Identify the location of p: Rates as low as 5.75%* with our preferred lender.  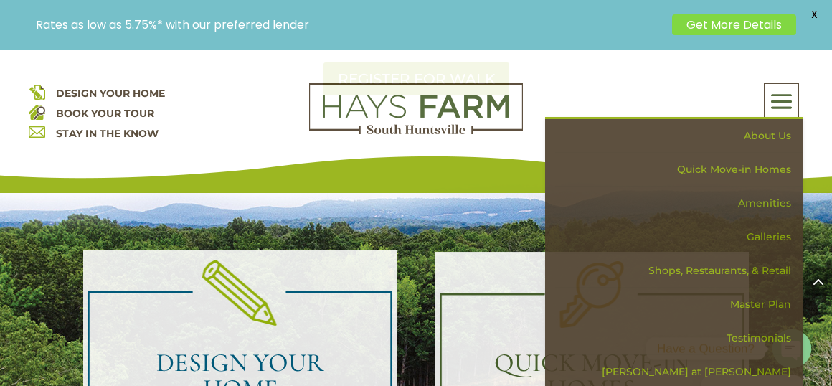
(350, 24).